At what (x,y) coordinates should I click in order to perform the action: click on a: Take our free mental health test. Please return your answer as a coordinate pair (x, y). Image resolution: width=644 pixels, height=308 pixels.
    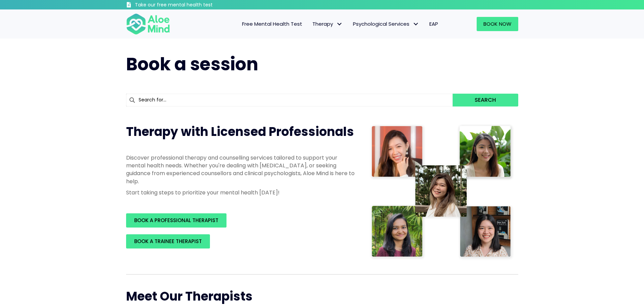
    Looking at the image, I should click on (187, 6).